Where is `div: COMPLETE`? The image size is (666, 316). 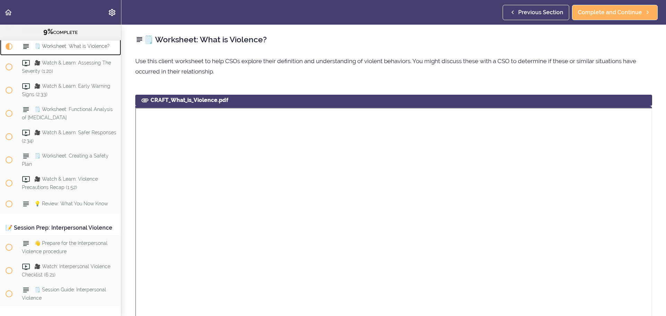 div: COMPLETE is located at coordinates (60, 32).